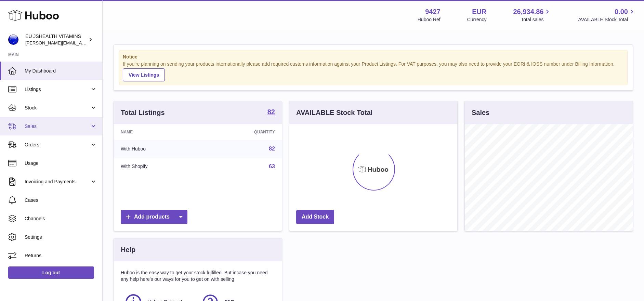 This screenshot has height=301, width=644. I want to click on span: AVAILABLE Stock Total, so click(607, 19).